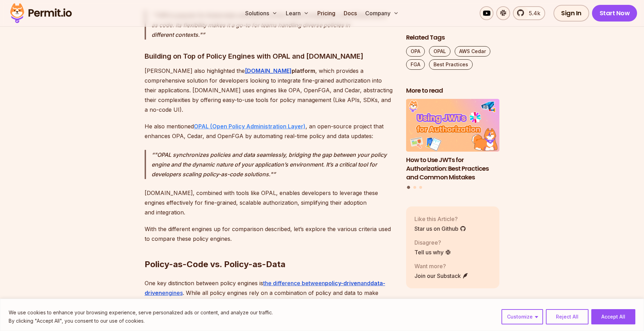 The width and height of the screenshot is (644, 331). What do you see at coordinates (342, 283) in the screenshot?
I see `strong: policy-driven` at bounding box center [342, 283].